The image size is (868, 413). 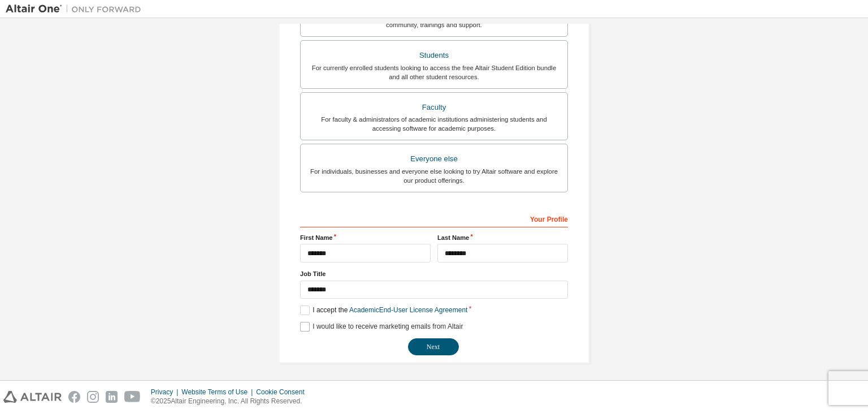 What do you see at coordinates (93, 396) in the screenshot?
I see `img: instagram.svg` at bounding box center [93, 396].